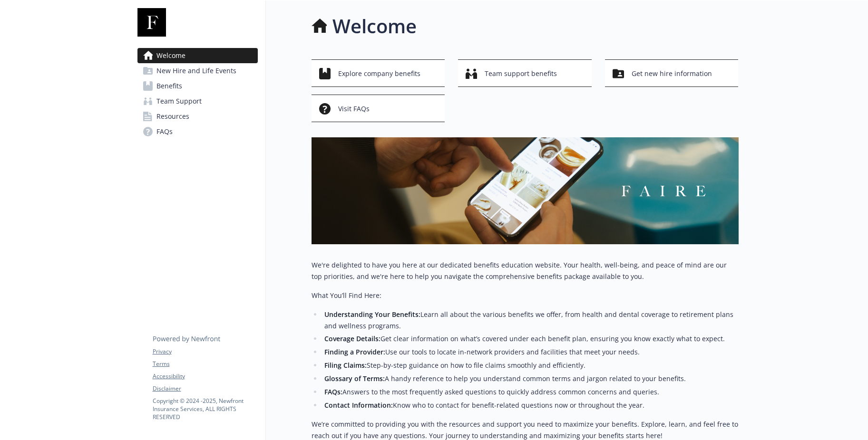 This screenshot has height=440, width=868. What do you see at coordinates (196, 71) in the screenshot?
I see `span: New Hire and Life Events` at bounding box center [196, 71].